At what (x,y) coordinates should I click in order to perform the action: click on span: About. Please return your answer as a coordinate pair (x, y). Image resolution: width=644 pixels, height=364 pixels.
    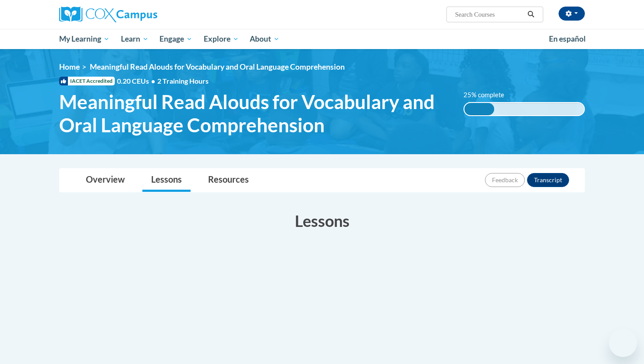
    Looking at the image, I should click on (265, 39).